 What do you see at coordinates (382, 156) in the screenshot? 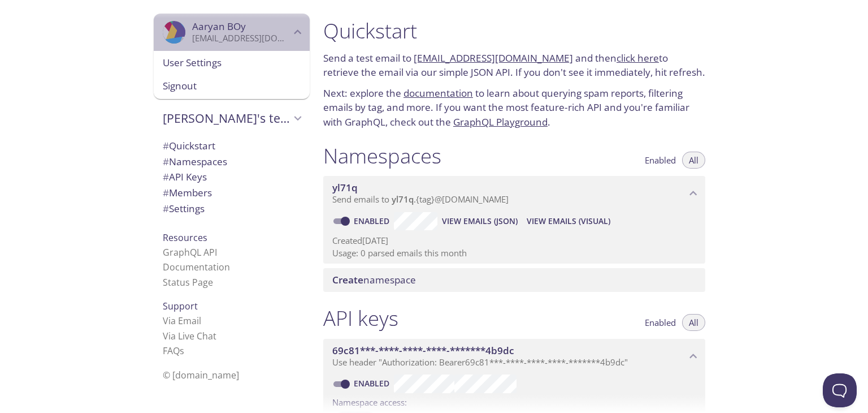
I see `h1: Namespaces` at bounding box center [382, 156].